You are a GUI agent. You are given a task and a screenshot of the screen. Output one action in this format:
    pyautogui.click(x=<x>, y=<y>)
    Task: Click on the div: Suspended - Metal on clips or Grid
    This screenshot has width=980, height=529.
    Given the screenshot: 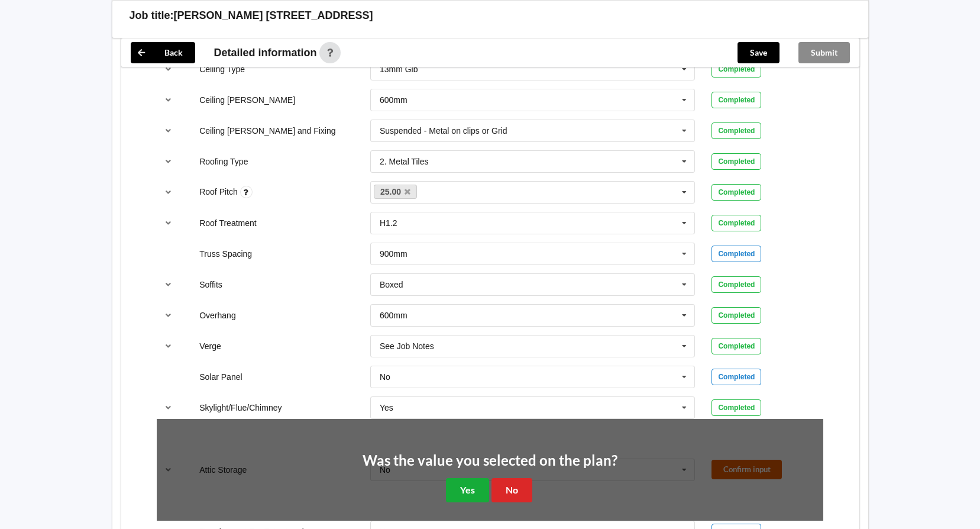 What is the action you would take?
    pyautogui.click(x=443, y=131)
    